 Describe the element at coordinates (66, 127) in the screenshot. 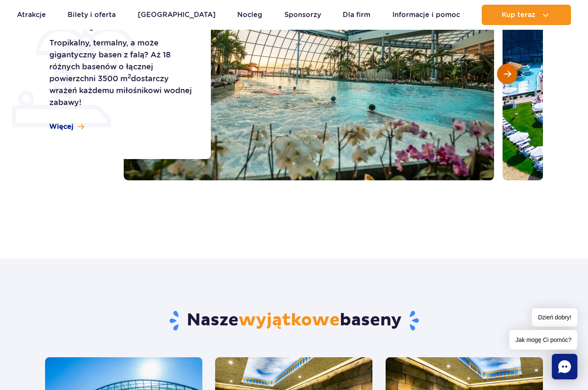

I see `a: Więcej` at that location.